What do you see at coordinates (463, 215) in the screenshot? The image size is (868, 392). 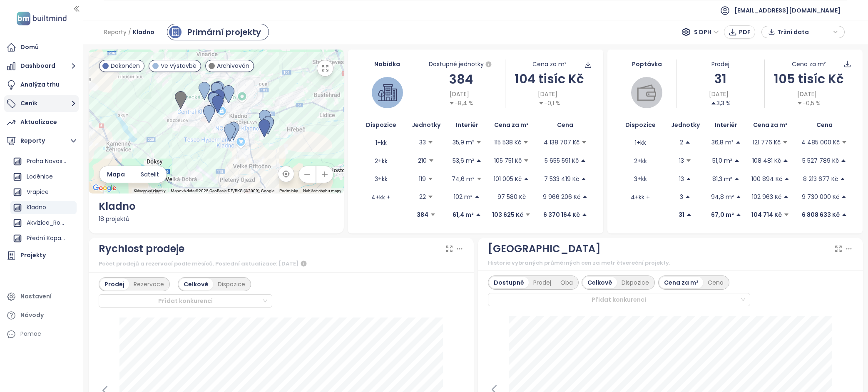 I see `font: 61,4 m²` at bounding box center [463, 215].